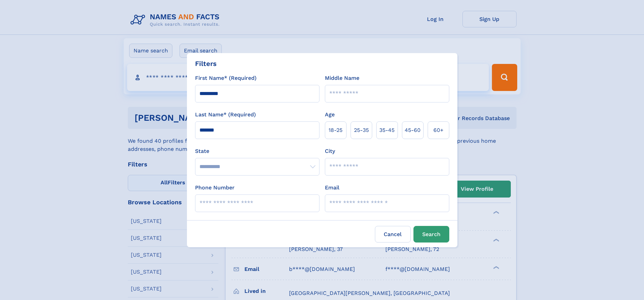 This screenshot has width=644, height=300. What do you see at coordinates (226, 115) in the screenshot?
I see `label: Last Name* (Required)` at bounding box center [226, 115].